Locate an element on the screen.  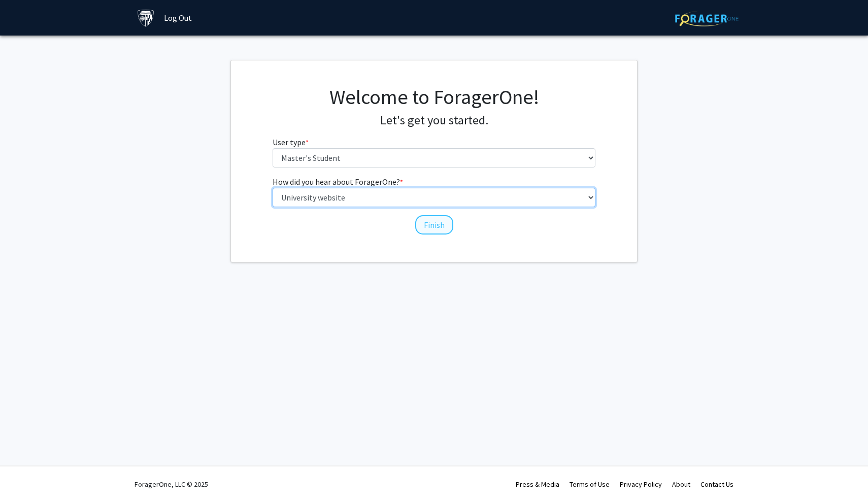
label: How did you hear about ForagerOne? is located at coordinates (338, 181).